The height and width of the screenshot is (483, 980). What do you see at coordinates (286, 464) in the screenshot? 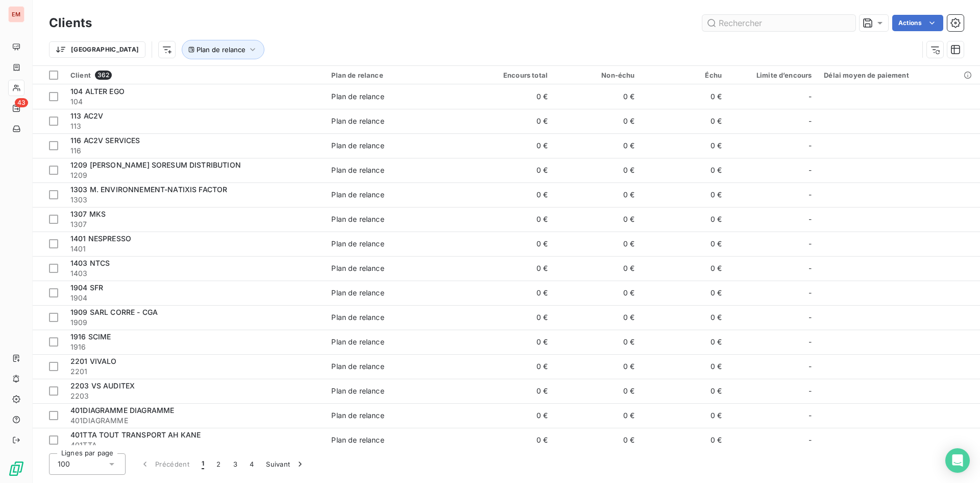
I see `button: Suivant` at bounding box center [286, 464].